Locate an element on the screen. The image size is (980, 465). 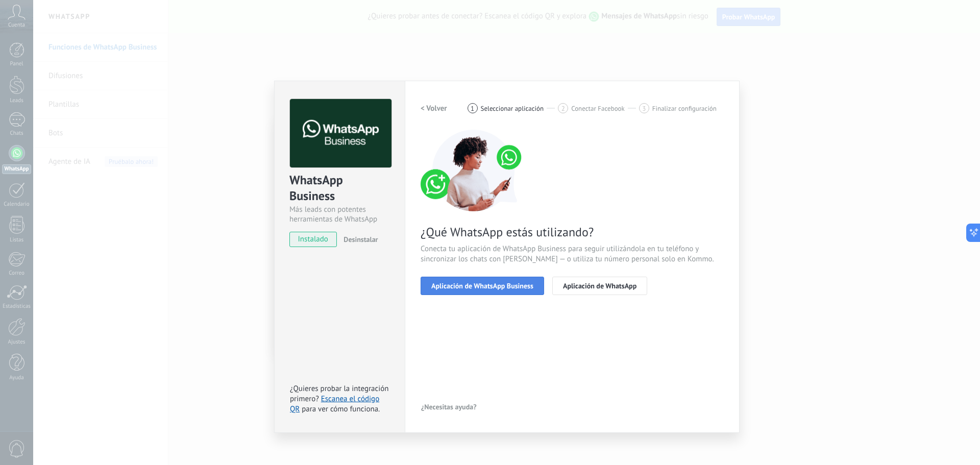
button: ¿Necesitas ayuda? is located at coordinates (449, 407).